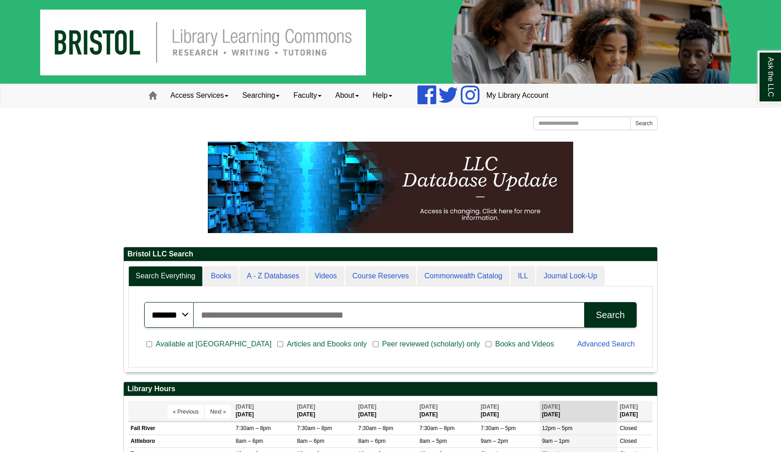  I want to click on span: Articles and Ebooks only, so click(327, 344).